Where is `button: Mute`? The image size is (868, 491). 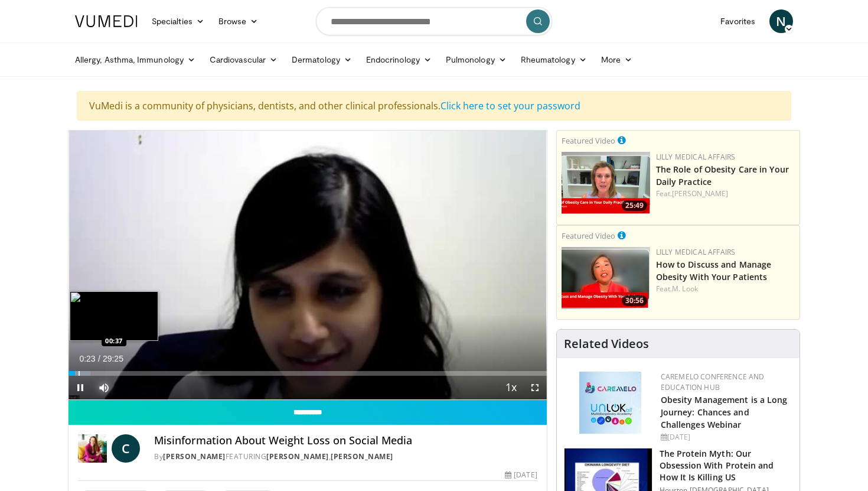
button: Mute is located at coordinates (104, 388).